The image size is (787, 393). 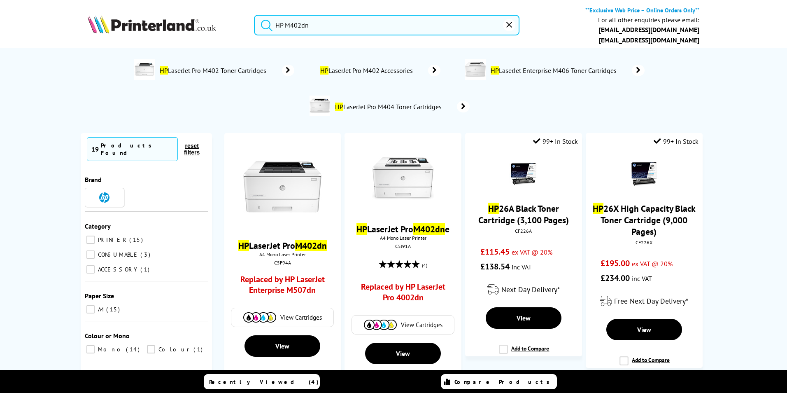 I want to click on span: Paper Size, so click(x=99, y=295).